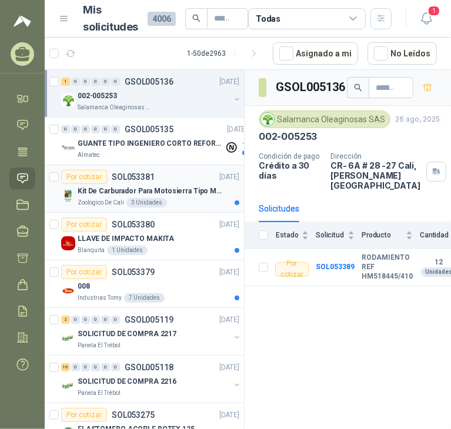  I want to click on p: SOL053381, so click(133, 177).